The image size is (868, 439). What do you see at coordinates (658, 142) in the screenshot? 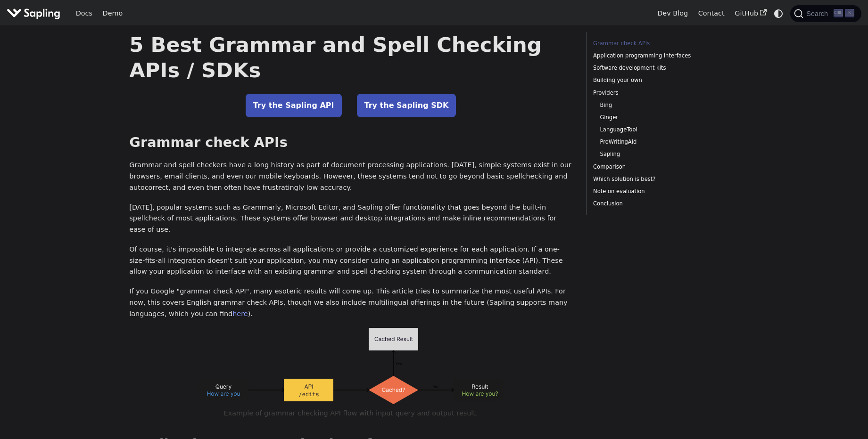
I see `a: ProWritingAid` at bounding box center [658, 142].